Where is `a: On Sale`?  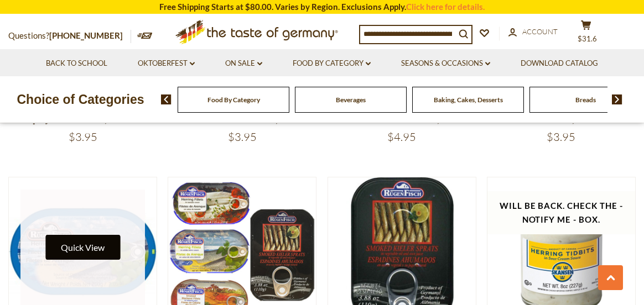 a: On Sale is located at coordinates (244, 64).